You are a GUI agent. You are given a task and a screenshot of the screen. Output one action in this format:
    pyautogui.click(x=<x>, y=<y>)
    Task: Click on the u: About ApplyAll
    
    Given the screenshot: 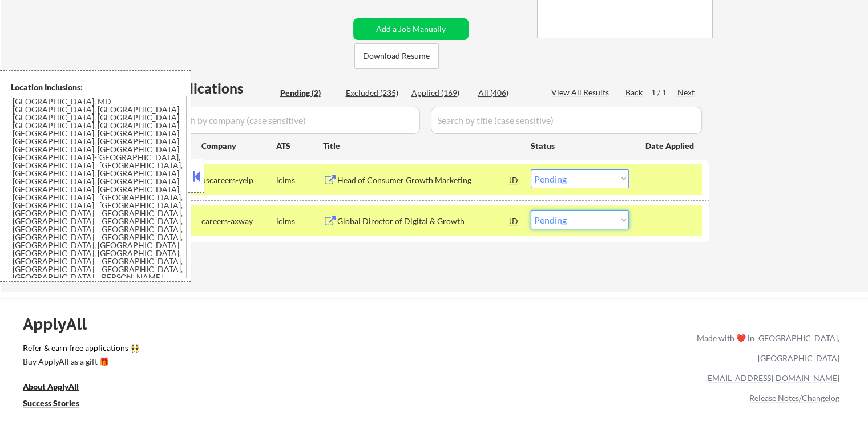 What is the action you would take?
    pyautogui.click(x=51, y=386)
    